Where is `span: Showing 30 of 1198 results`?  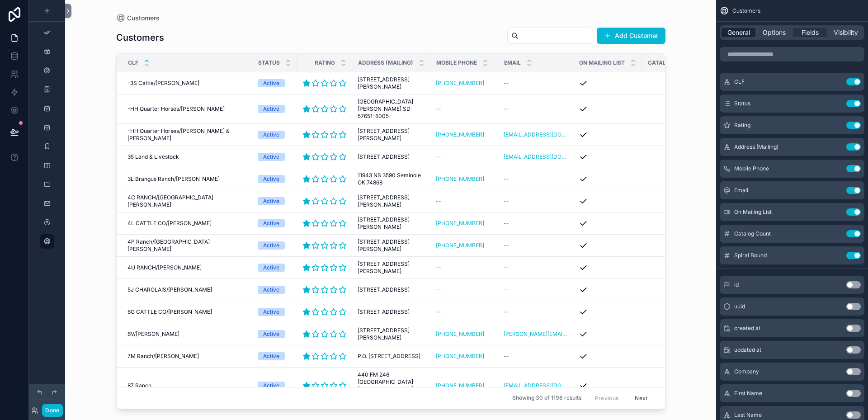 span: Showing 30 of 1198 results is located at coordinates (546, 398).